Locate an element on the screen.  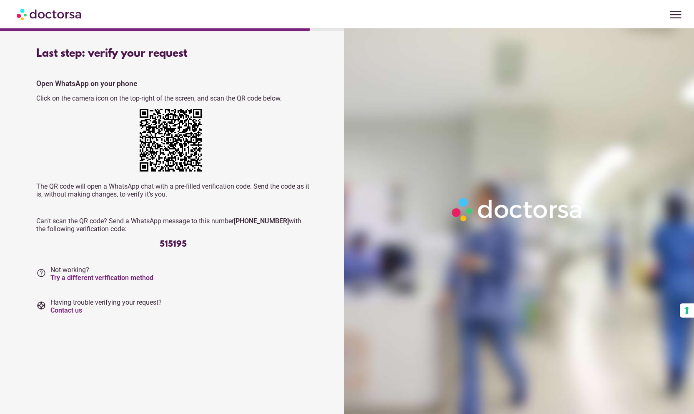
span: Having trouble verifying your request? is located at coordinates (106, 306).